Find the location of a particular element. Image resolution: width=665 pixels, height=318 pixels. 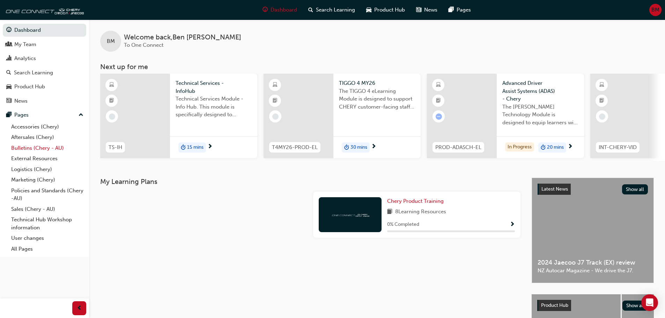

span: Pages is located at coordinates (463, 10).